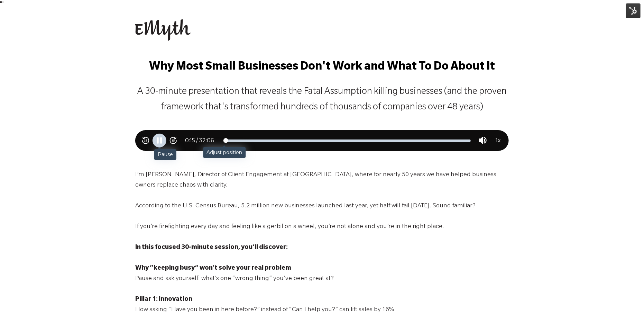 This screenshot has height=315, width=644. I want to click on span: In this focused 30-minute session, you’ll discover:, so click(211, 248).